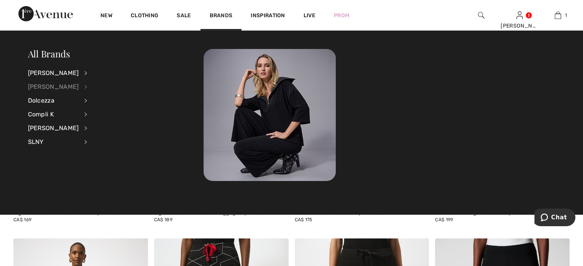 The image size is (583, 266). I want to click on div: SLNY, so click(53, 142).